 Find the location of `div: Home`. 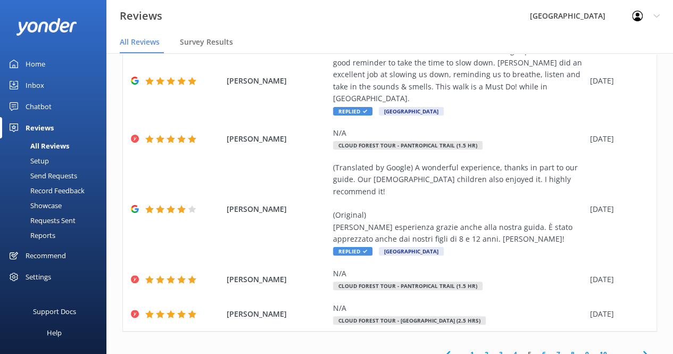

div: Home is located at coordinates (35, 64).